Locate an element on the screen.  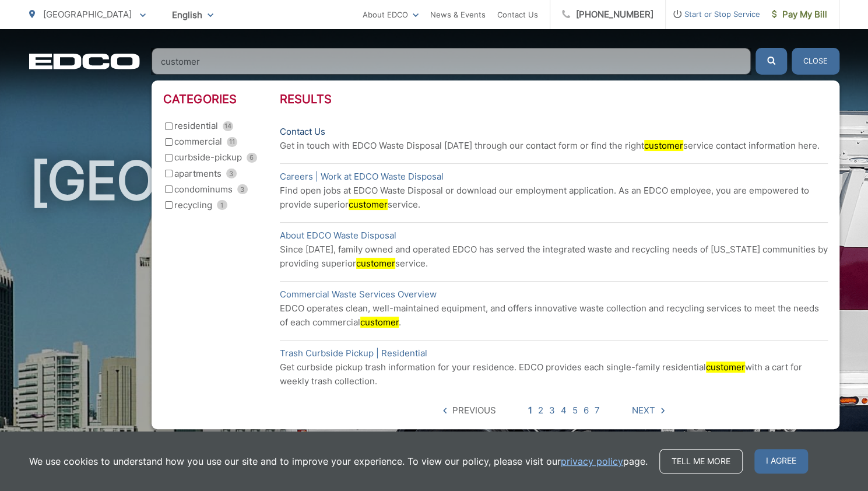
a: News & Events is located at coordinates (457, 14).